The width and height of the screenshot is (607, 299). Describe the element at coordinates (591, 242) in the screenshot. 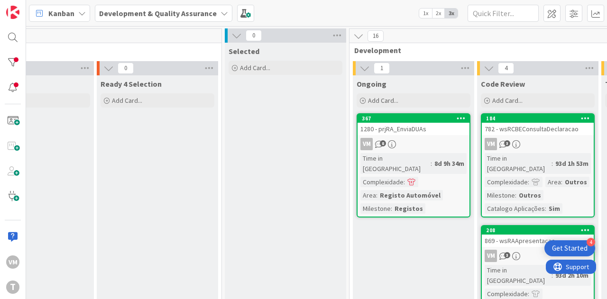

I see `div: 4` at that location.